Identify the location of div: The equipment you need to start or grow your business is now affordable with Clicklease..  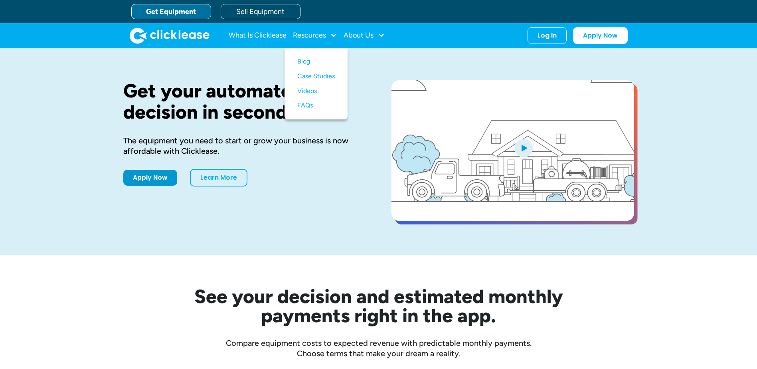
(245, 146).